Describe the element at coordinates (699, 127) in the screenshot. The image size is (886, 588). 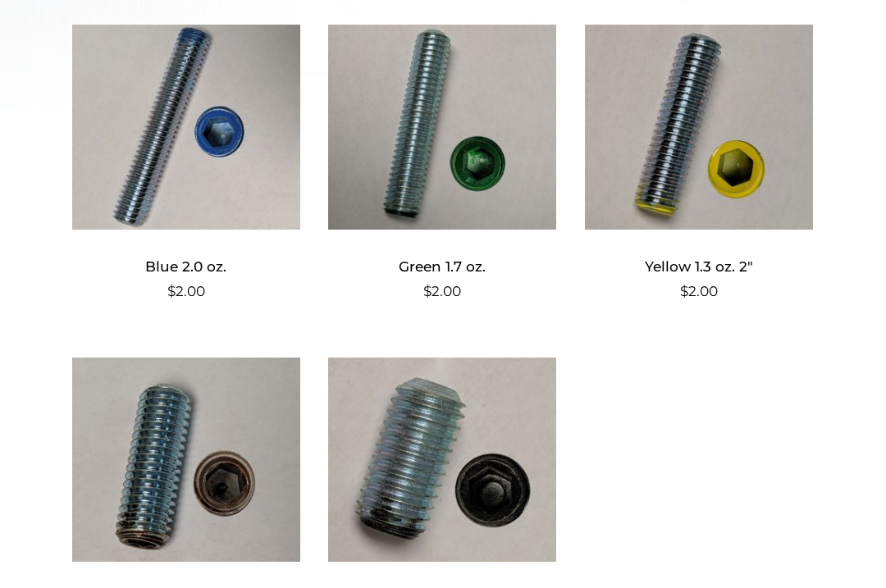
I see `img: Yellow 1.3 oz. 2"` at that location.